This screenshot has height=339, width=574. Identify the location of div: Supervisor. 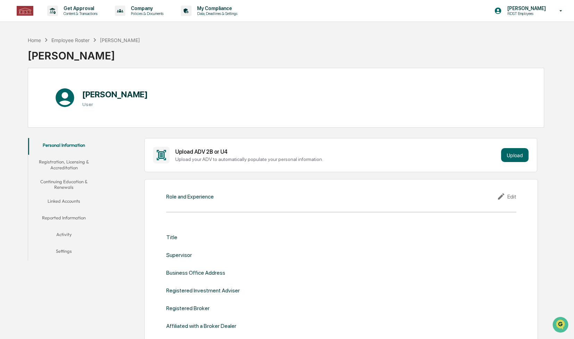
(179, 254).